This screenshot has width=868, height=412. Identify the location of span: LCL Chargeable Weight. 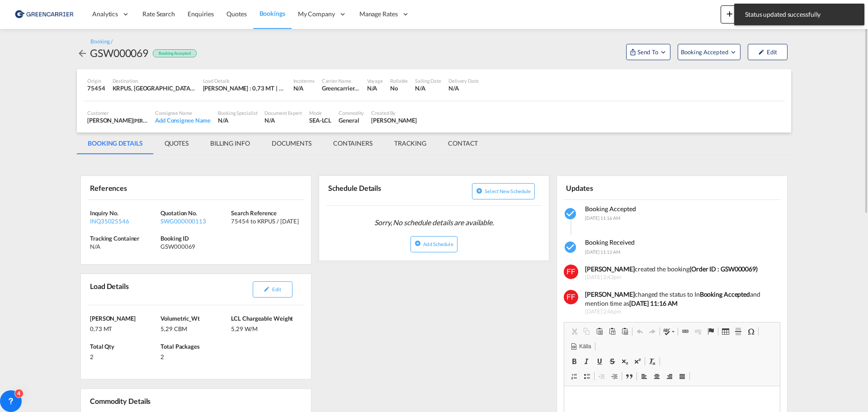
(262, 319).